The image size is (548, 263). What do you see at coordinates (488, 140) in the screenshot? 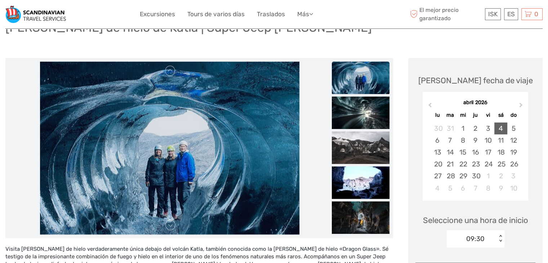
I see `div: Choose viernes, 10 de abril de 2026` at bounding box center [488, 140].